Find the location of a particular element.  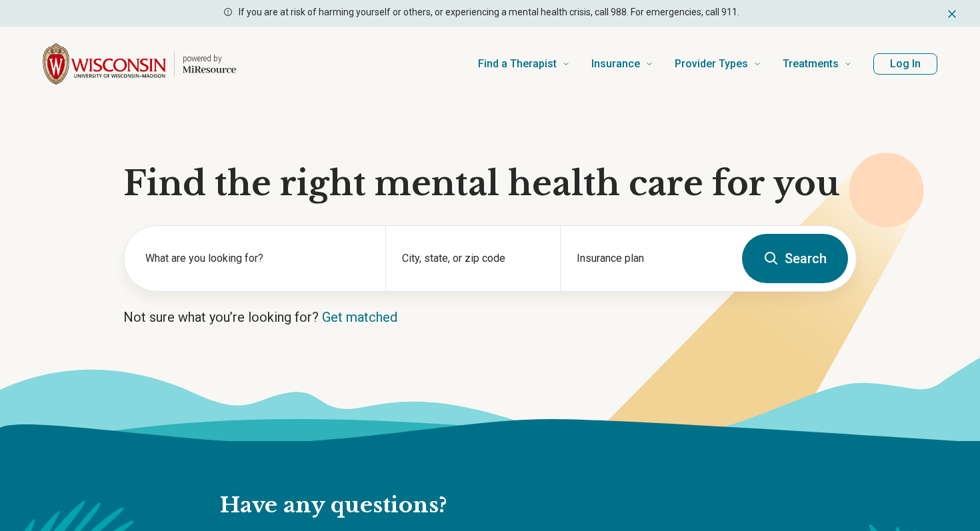

a: Insurance is located at coordinates (622, 64).